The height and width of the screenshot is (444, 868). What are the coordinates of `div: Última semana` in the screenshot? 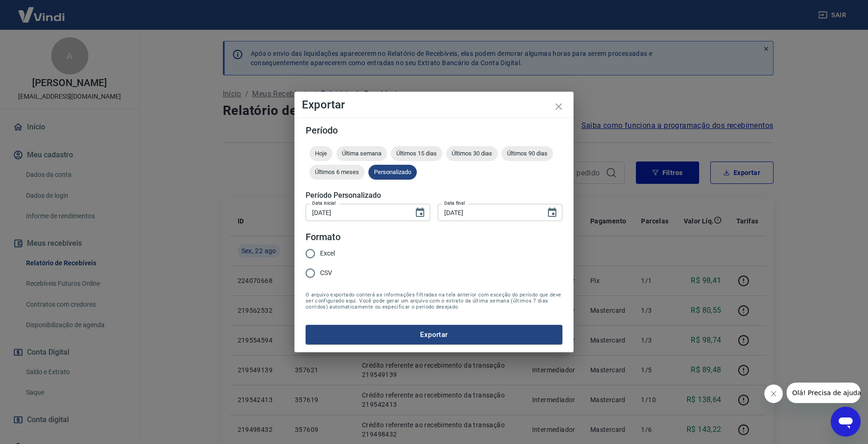 It's located at (361, 153).